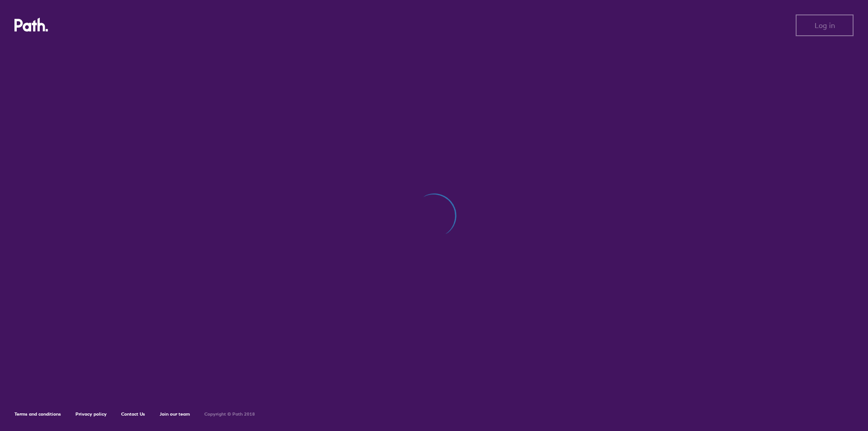 Image resolution: width=868 pixels, height=431 pixels. What do you see at coordinates (91, 414) in the screenshot?
I see `a: Privacy policy` at bounding box center [91, 414].